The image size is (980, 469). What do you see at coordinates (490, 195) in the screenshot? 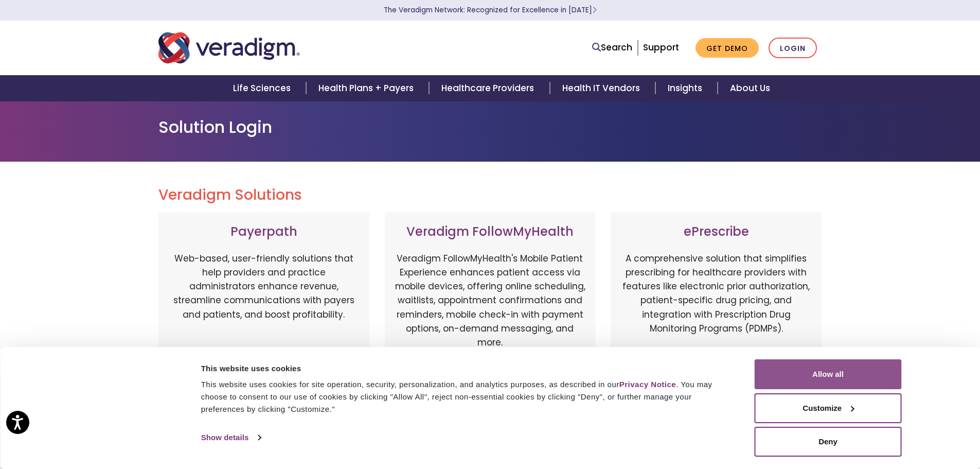
I see `h2: Veradigm Solutions` at bounding box center [490, 195].